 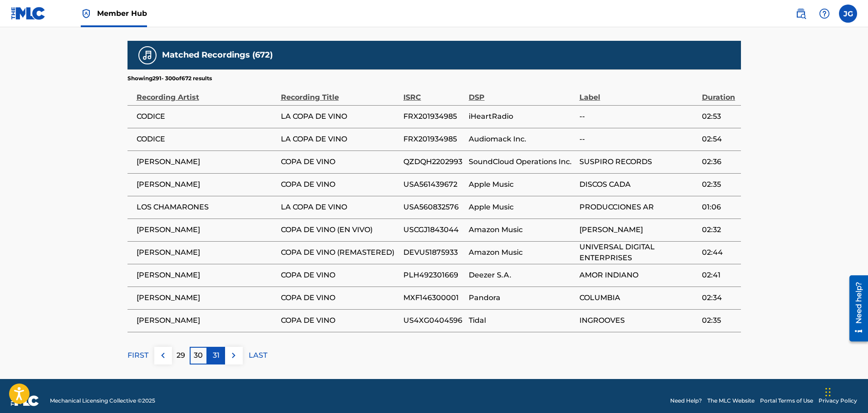 I want to click on img: left, so click(x=163, y=355).